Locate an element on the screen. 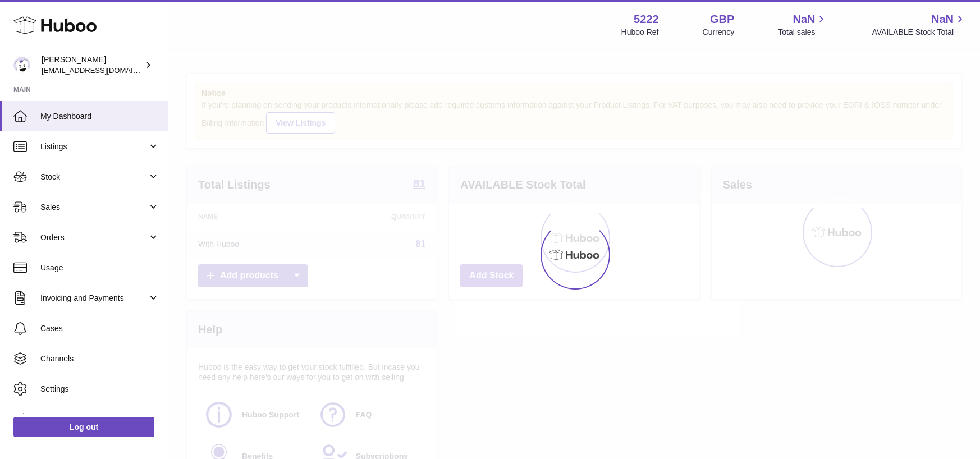 This screenshot has width=980, height=459. strong: 5222 is located at coordinates (646, 19).